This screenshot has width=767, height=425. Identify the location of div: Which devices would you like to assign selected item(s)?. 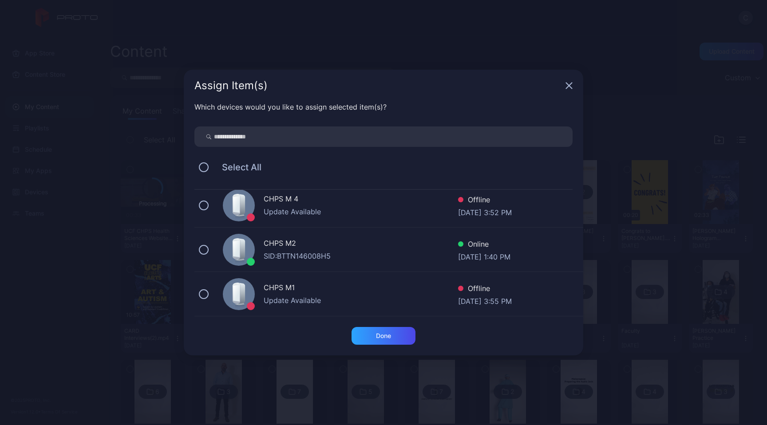
(383, 107).